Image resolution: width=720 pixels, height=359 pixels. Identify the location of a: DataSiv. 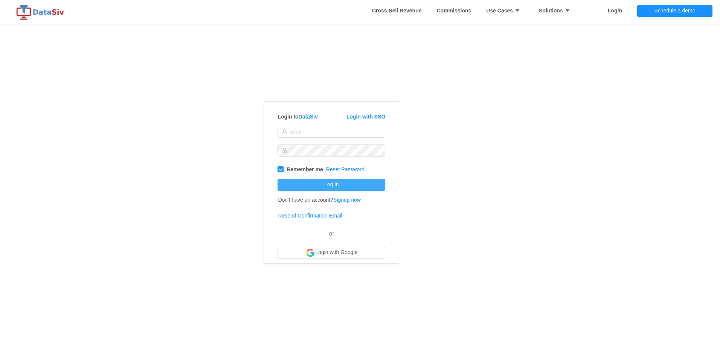
(308, 117).